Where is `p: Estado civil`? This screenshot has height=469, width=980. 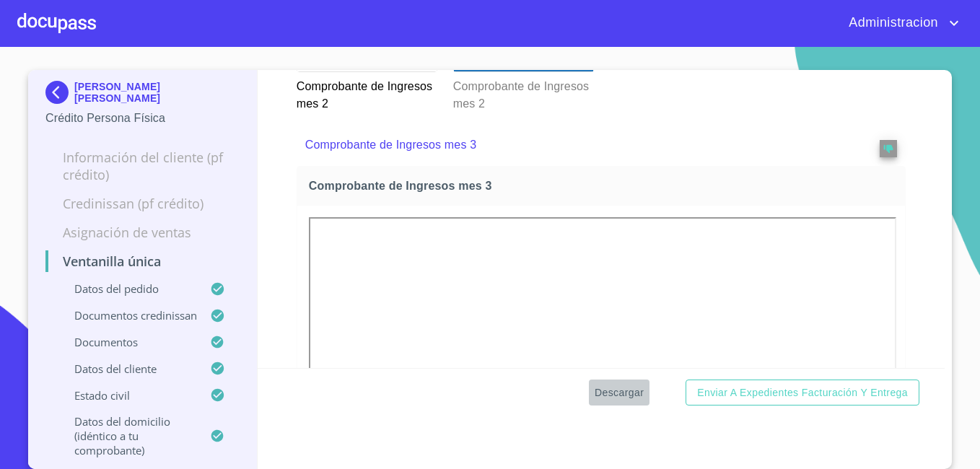
p: Estado civil is located at coordinates (127, 396).